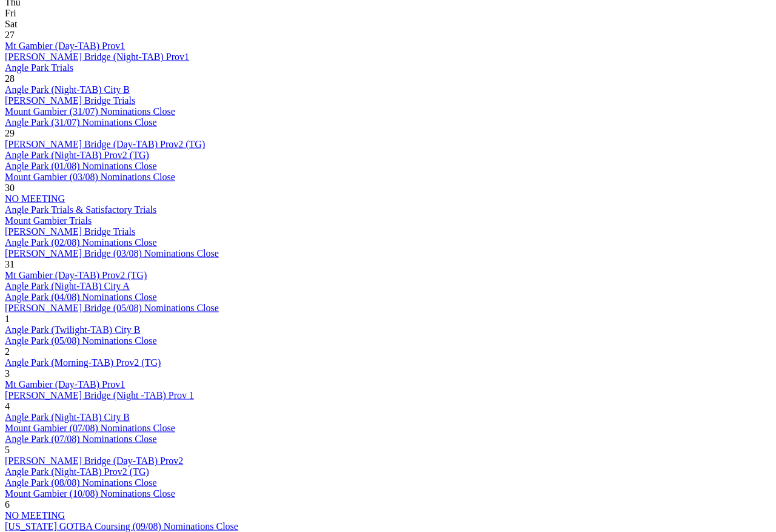 The image size is (776, 532). What do you see at coordinates (10, 35) in the screenshot?
I see `span: 27` at bounding box center [10, 35].